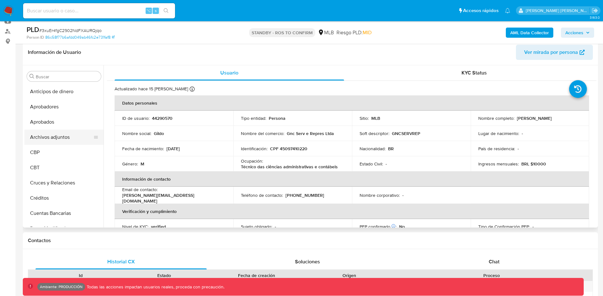  What do you see at coordinates (254, 118) in the screenshot?
I see `p: Tipo entidad :` at bounding box center [254, 118].